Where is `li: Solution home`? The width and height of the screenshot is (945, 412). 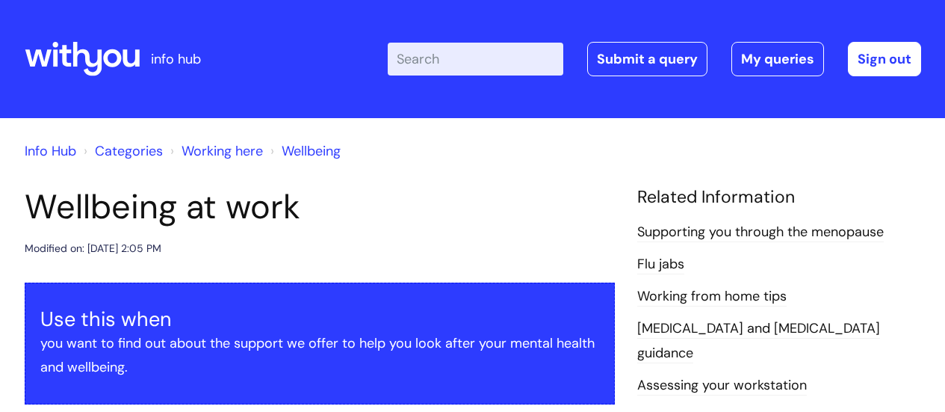 li: Solution home is located at coordinates (121, 151).